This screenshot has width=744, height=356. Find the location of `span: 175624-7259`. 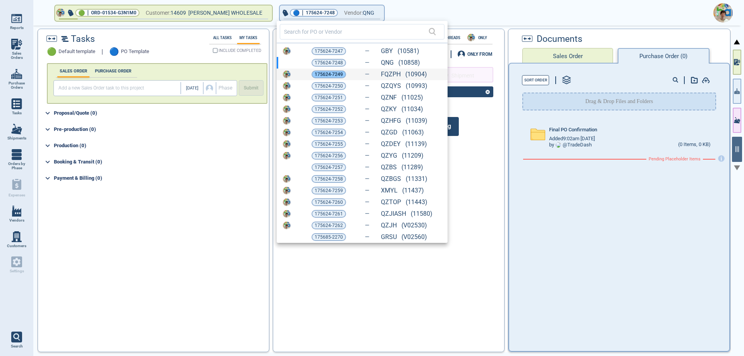

span: 175624-7259 is located at coordinates (328, 191).